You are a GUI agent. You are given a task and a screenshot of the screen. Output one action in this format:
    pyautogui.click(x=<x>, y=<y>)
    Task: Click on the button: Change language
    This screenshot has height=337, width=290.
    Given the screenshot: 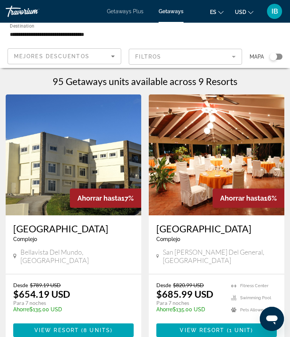 What is the action you would take?
    pyautogui.click(x=217, y=12)
    